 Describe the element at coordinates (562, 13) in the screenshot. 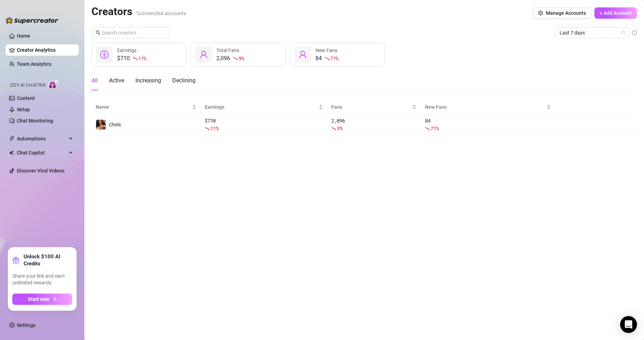

I see `button: Manage Accounts` at that location.